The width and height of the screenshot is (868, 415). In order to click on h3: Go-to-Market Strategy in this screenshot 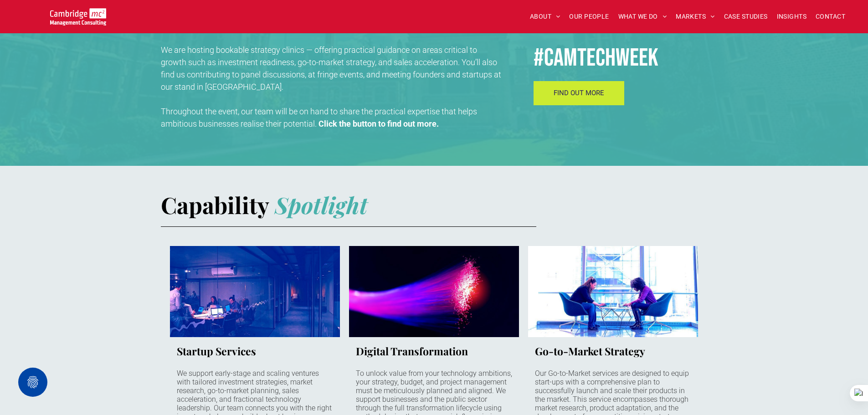, I will do `click(590, 351)`.